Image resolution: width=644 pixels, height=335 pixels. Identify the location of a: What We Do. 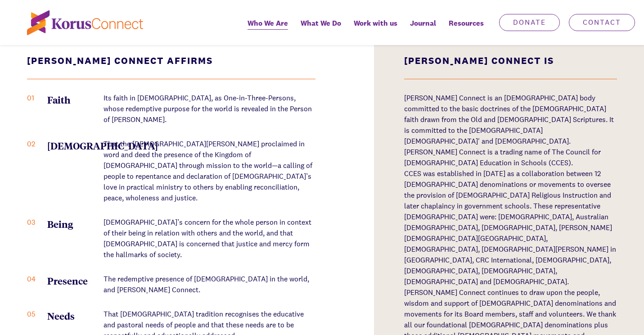
(321, 29).